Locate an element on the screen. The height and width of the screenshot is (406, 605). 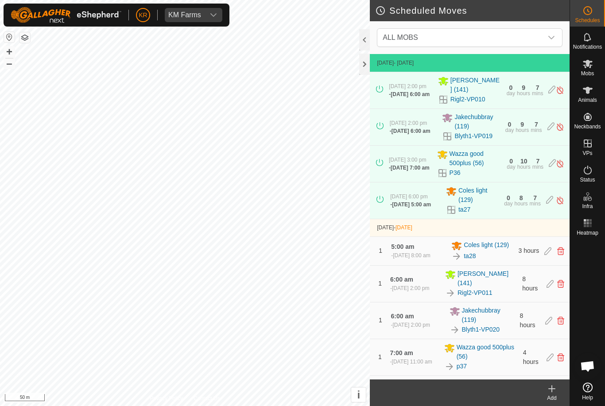
span: Mobs is located at coordinates (588, 74).